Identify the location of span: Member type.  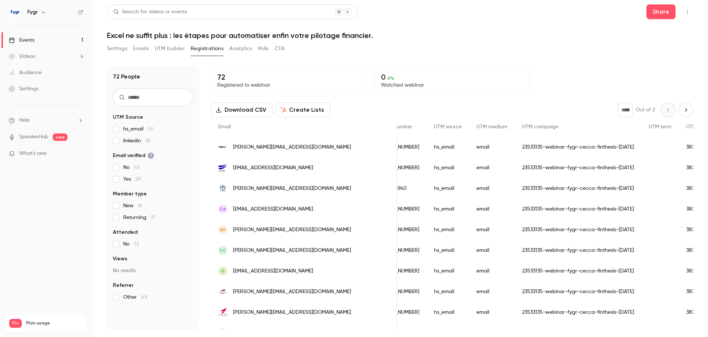
(130, 194).